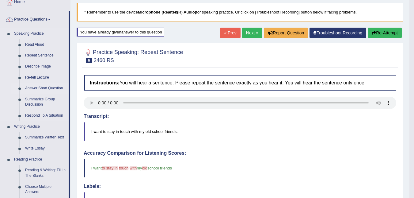  What do you see at coordinates (45, 148) in the screenshot?
I see `a: Write Essay` at bounding box center [45, 148].